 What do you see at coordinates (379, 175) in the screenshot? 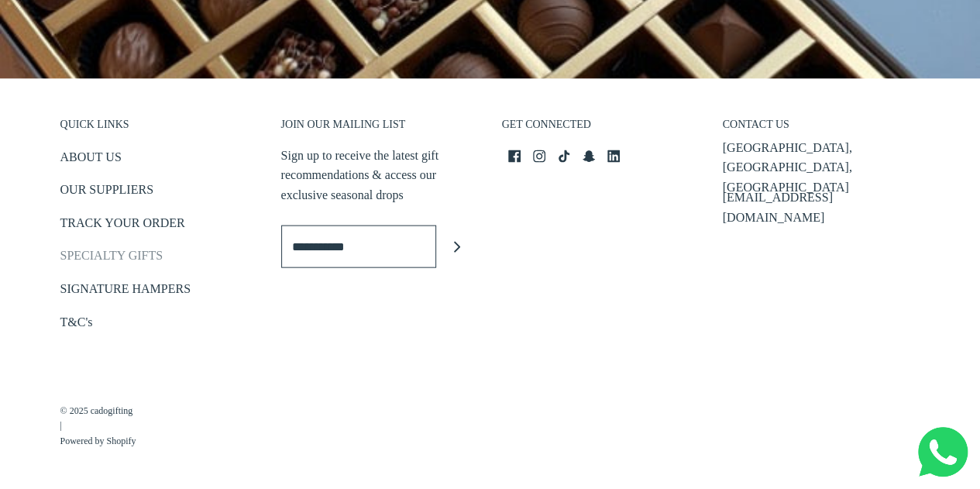
I see `p: Sign up to receive the latest gift recommendations & access our exclusive seasonal drops` at bounding box center [379, 175].